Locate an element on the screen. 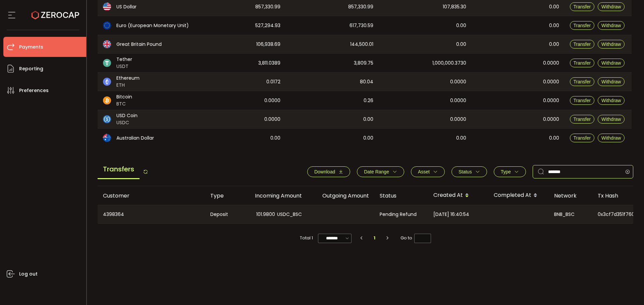 This screenshot has width=644, height=305. span: Transfers is located at coordinates (119, 169).